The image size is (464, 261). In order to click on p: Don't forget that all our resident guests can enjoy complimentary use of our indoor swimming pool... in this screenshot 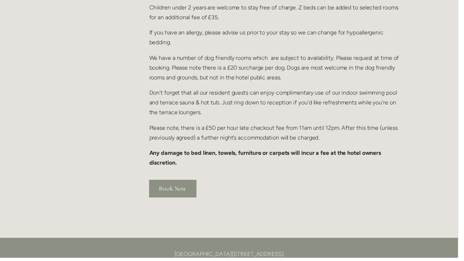, I will do `click(278, 104)`.